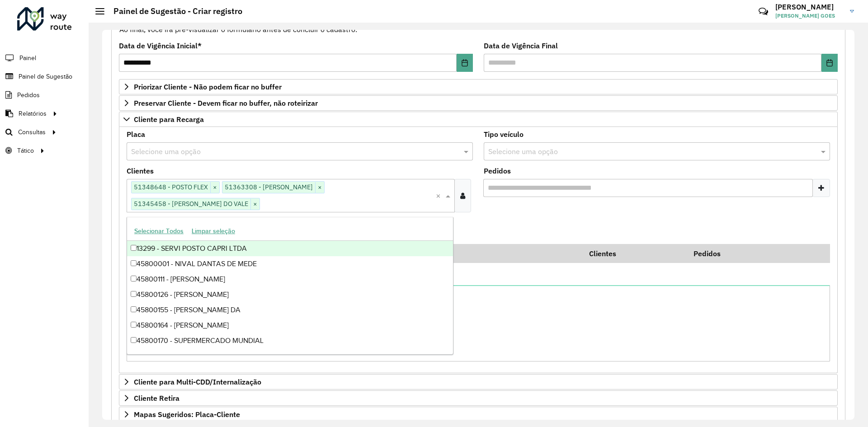  I want to click on span: Cliente Retira, so click(156, 398).